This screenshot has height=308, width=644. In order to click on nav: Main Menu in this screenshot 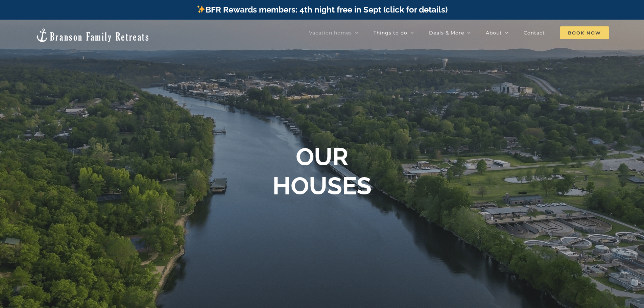, I will do `click(459, 33)`.